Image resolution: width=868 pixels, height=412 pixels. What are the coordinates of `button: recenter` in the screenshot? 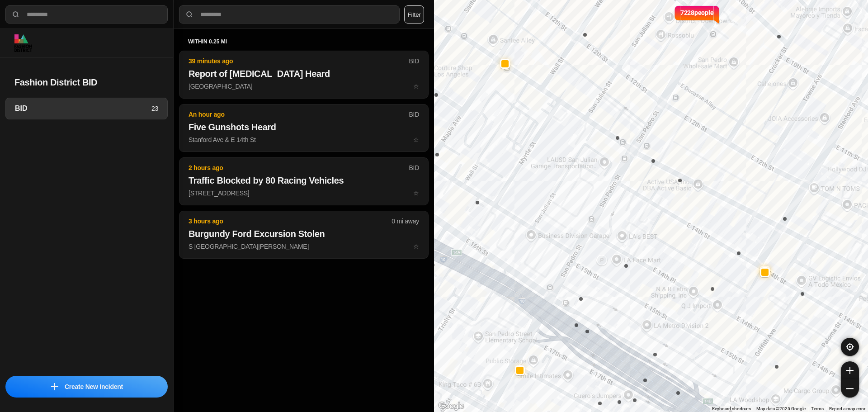 It's located at (850, 347).